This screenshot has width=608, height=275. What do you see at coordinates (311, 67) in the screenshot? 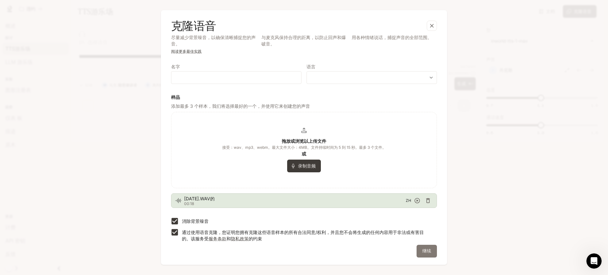
I see `p: 语言` at bounding box center [311, 67].